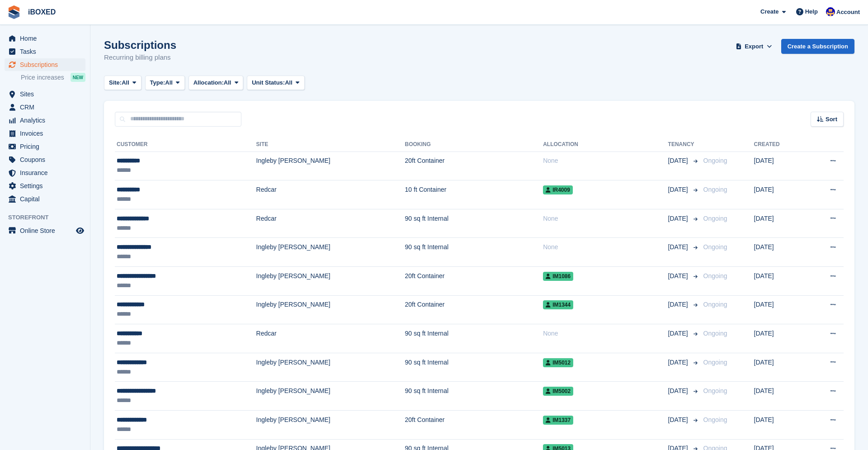 This screenshot has height=450, width=868. Describe the element at coordinates (268, 82) in the screenshot. I see `span: Unit Status:` at that location.